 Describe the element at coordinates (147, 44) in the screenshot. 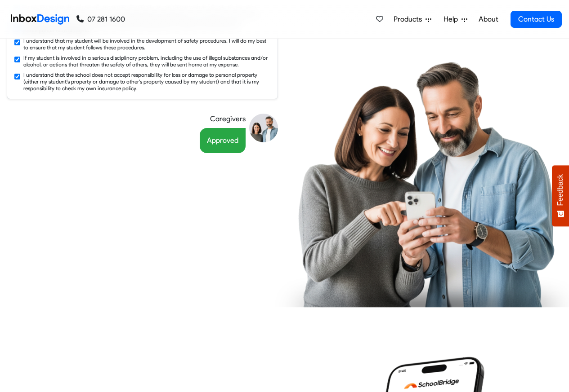

I see `label: I understand that my student will be involved in the development of safety procedures. I will do ...` at that location.